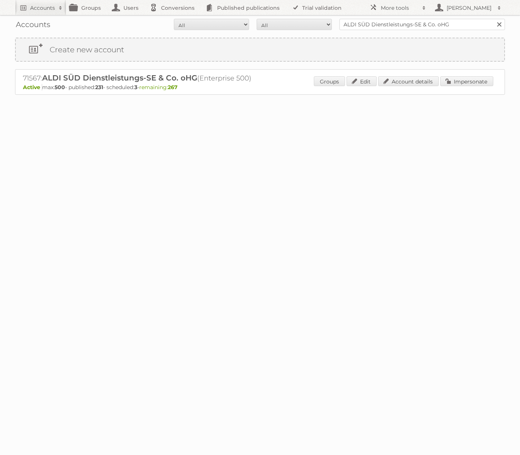  I want to click on h2: Accounts, so click(43, 8).